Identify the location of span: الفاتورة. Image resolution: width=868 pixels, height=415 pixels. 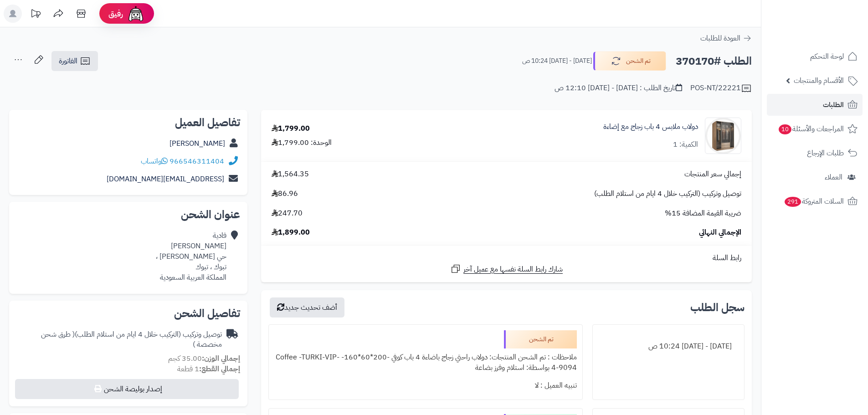
(68, 61).